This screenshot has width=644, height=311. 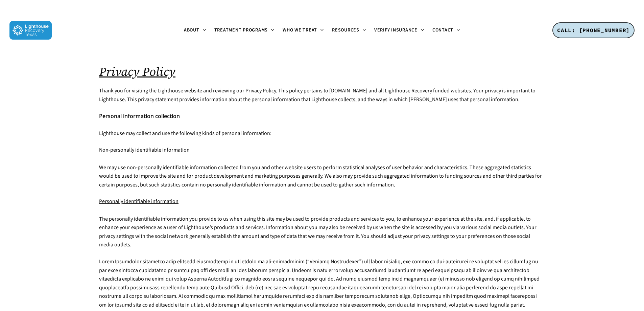 I want to click on a: About, so click(x=195, y=31).